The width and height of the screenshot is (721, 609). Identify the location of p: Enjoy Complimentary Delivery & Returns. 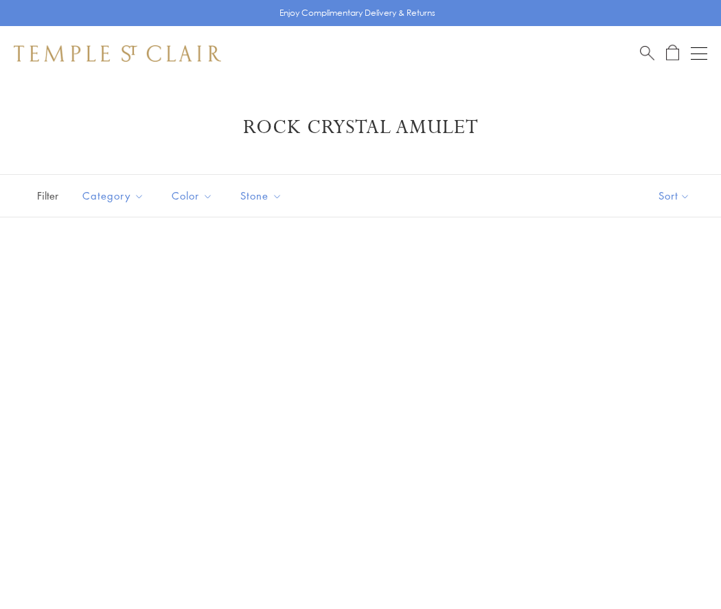
(357, 13).